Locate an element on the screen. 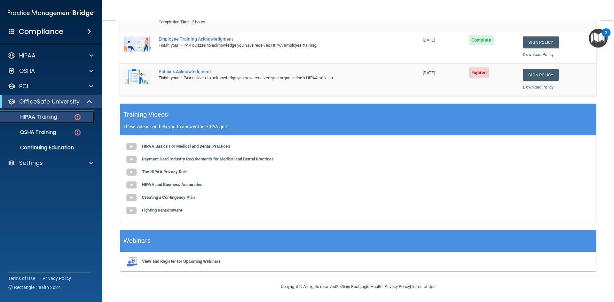 This screenshot has width=614, height=302. h5: Webinars is located at coordinates (137, 241).